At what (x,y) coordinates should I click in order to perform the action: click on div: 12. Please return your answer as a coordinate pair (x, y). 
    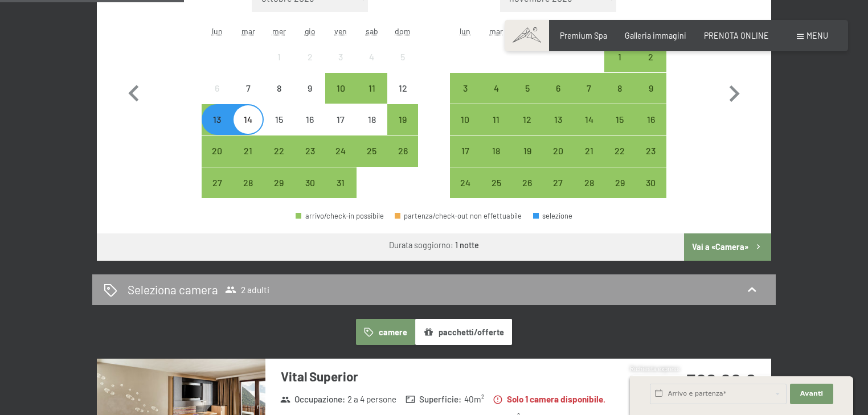
    Looking at the image, I should click on (403, 98).